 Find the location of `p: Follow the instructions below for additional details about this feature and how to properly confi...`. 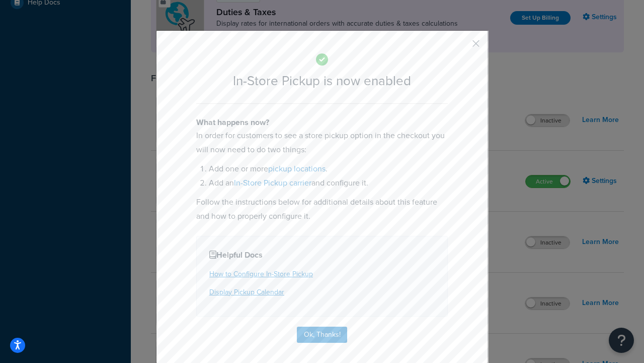

p: Follow the instructions below for additional details about this feature and how to properly confi... is located at coordinates (322, 209).